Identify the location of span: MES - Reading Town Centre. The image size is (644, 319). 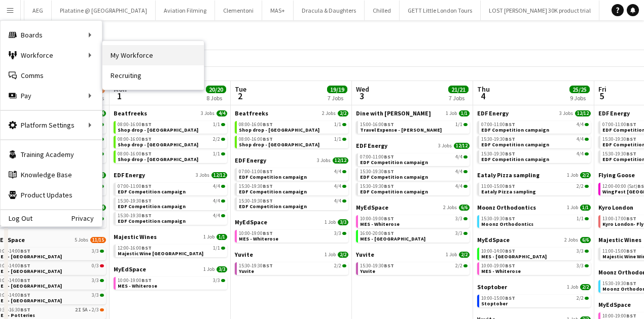
(514, 256).